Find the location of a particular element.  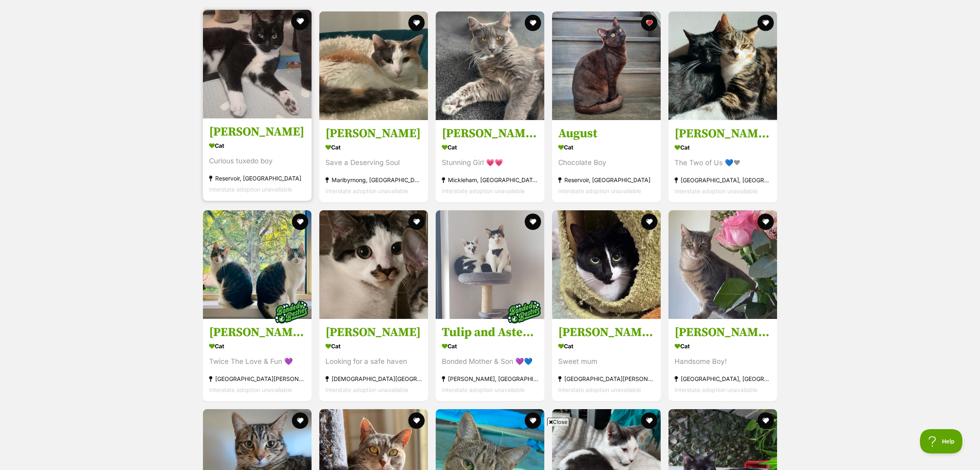

img: Tesha & Tori 🌷🌺 is located at coordinates (257, 264).